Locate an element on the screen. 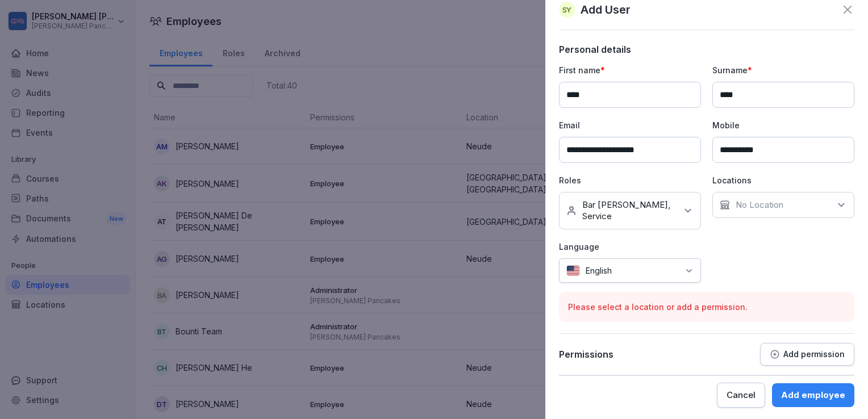  button: Cancel is located at coordinates (741, 395).